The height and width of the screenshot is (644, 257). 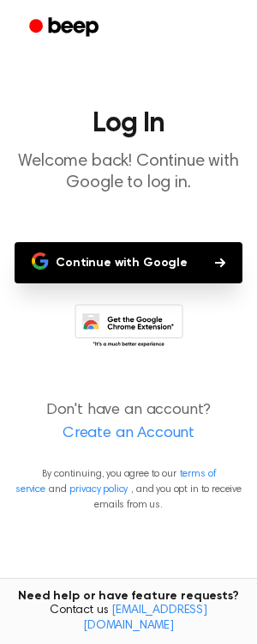 I want to click on p: By continuing, you agree to our and , and you opt in to receive emails from us., so click(x=129, y=490).